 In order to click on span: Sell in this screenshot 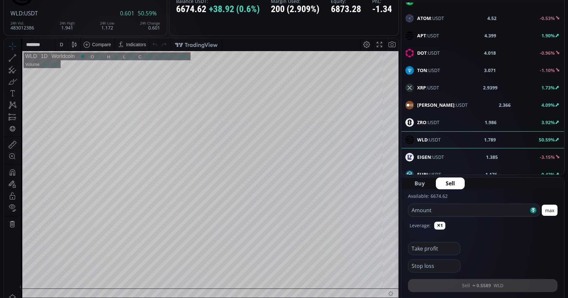, I will do `click(450, 184)`.